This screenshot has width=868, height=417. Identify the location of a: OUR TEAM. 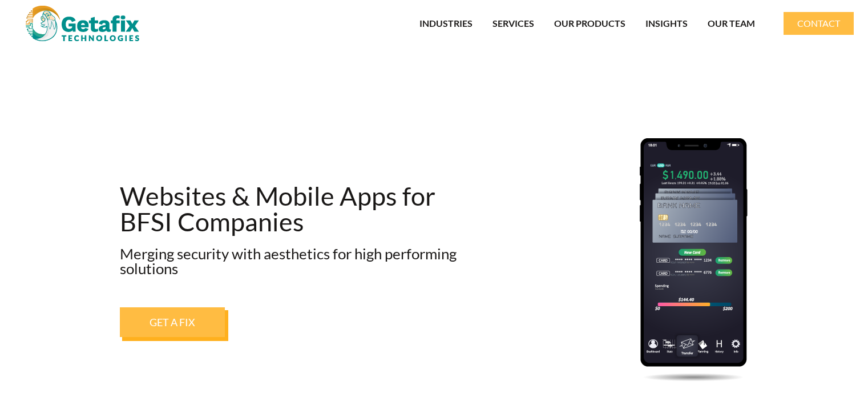
(731, 23).